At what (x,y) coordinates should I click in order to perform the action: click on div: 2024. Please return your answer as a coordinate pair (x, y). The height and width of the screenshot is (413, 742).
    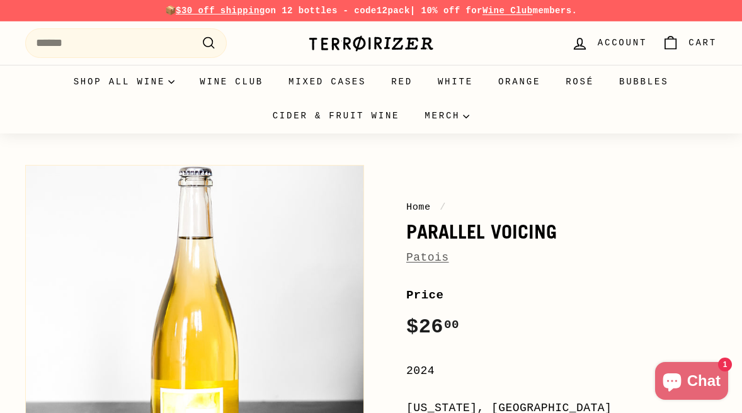
    Looking at the image, I should click on (562, 371).